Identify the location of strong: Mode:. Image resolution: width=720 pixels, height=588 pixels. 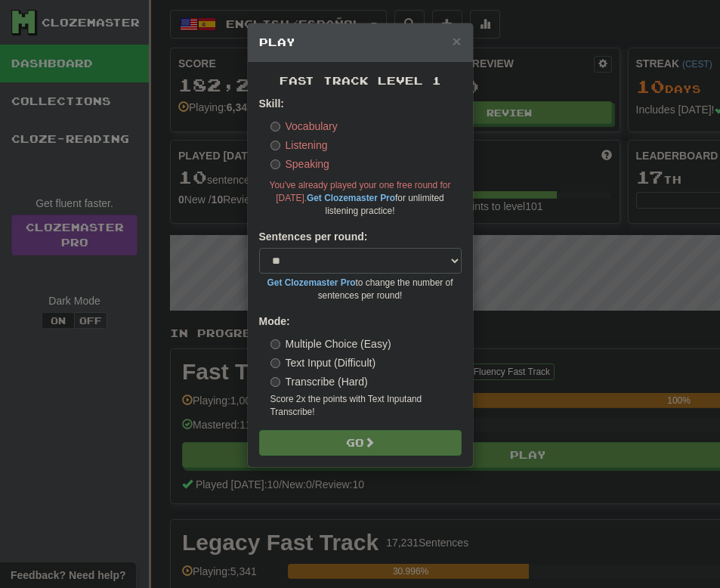
(274, 321).